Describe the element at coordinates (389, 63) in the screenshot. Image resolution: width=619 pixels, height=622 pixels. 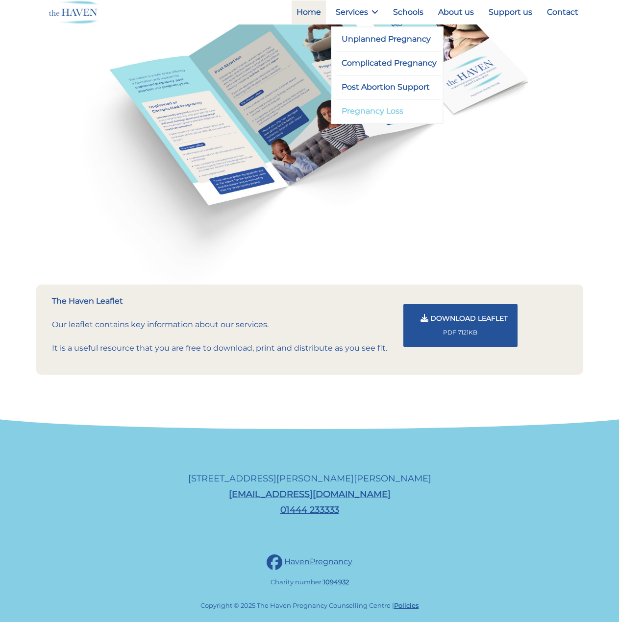
I see `a: Complicated Pregnancy` at that location.